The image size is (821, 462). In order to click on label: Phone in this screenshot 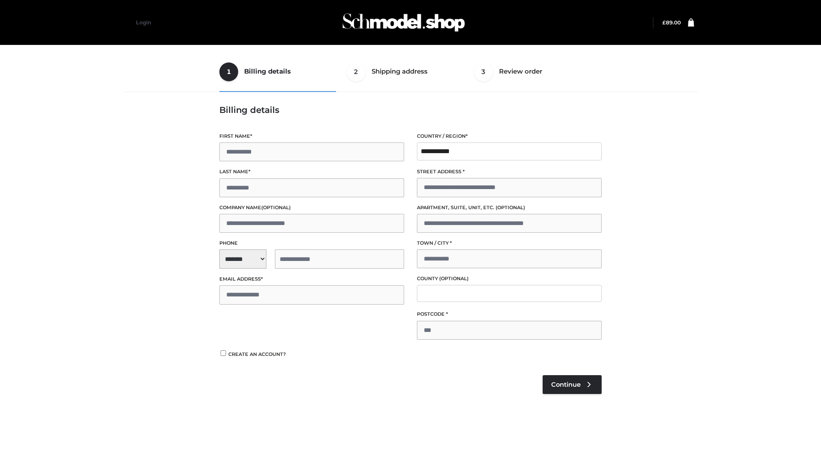, I will do `click(312, 243)`.